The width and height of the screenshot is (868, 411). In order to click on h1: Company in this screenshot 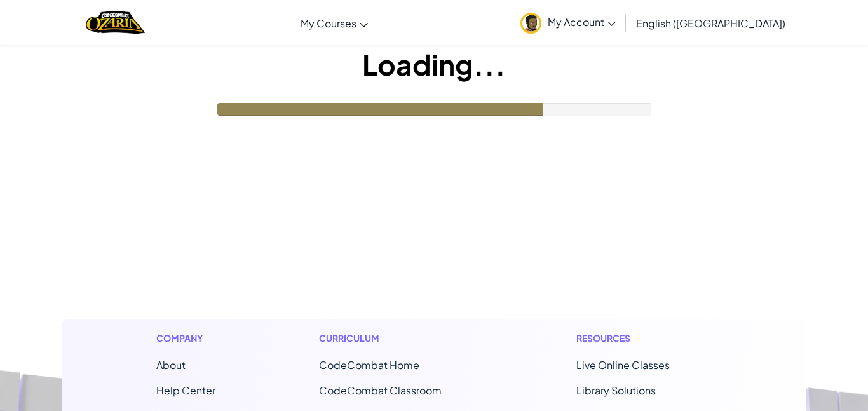, I will do `click(185, 338)`.